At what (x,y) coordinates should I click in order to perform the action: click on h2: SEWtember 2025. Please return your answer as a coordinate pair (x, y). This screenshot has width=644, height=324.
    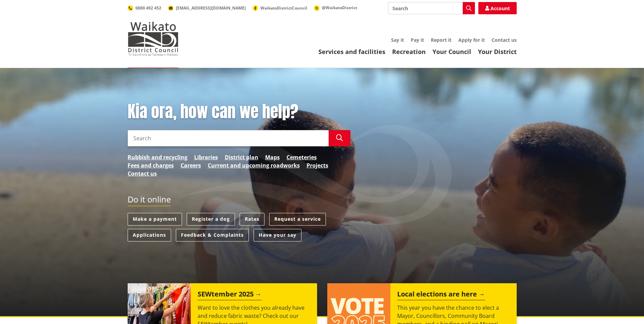
    Looking at the image, I should click on (230, 295).